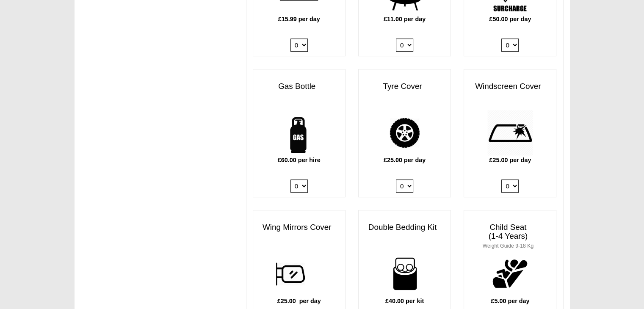 The width and height of the screenshot is (644, 309). What do you see at coordinates (299, 133) in the screenshot?
I see `img: gas-bottle.png` at bounding box center [299, 133].